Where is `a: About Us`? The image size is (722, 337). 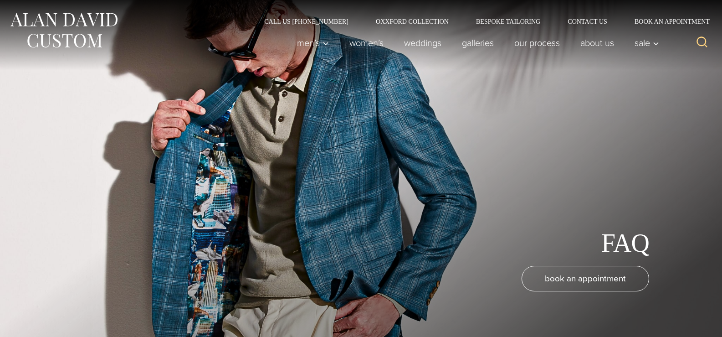
a: About Us is located at coordinates (598, 43).